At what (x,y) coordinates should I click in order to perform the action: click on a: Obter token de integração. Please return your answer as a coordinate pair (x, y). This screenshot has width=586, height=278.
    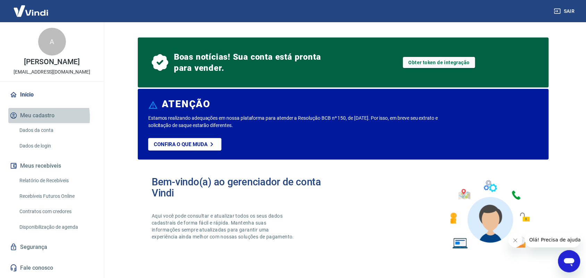
    Looking at the image, I should click on (440, 63).